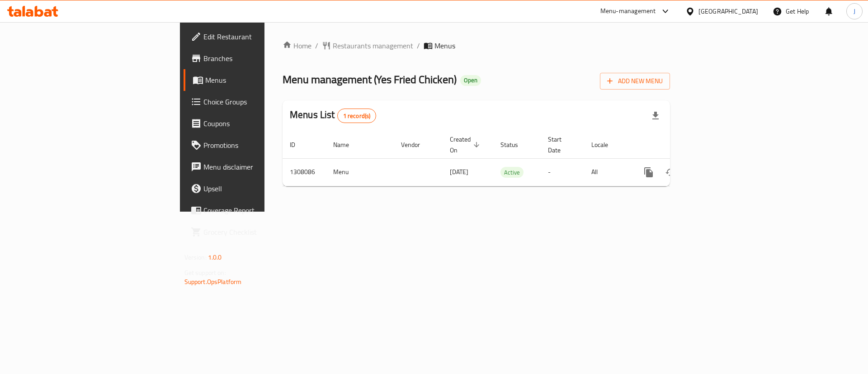 The image size is (868, 374). What do you see at coordinates (470, 80) in the screenshot?
I see `div: Open` at bounding box center [470, 80].